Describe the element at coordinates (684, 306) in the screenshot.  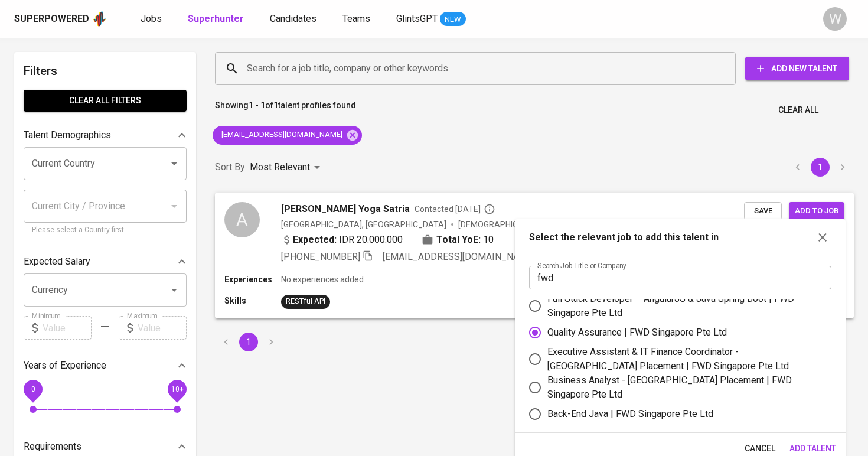
I see `div: Full Stack Developer – AngularJS & Java Spring Boot | FWD Singapore Pte Ltd` at that location.